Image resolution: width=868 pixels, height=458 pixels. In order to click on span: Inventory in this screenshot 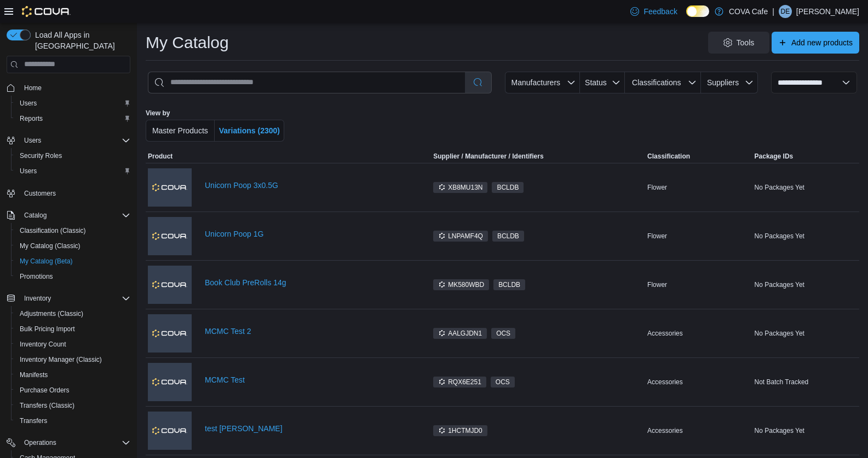, I will do `click(75, 298)`.